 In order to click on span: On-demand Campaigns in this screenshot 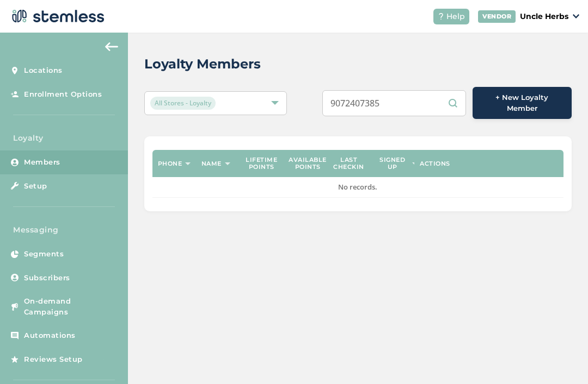, I will do `click(70, 307)`.